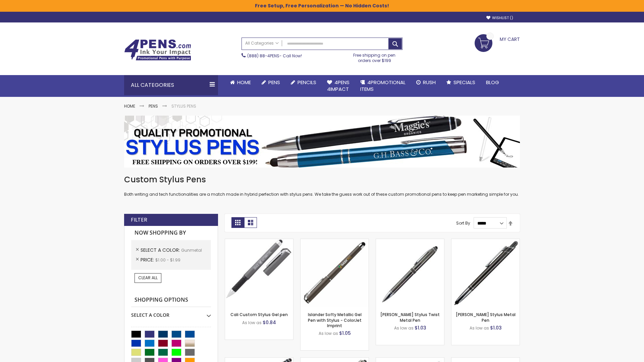 This screenshot has width=644, height=362. What do you see at coordinates (274, 82) in the screenshot?
I see `span: Pens` at bounding box center [274, 82].